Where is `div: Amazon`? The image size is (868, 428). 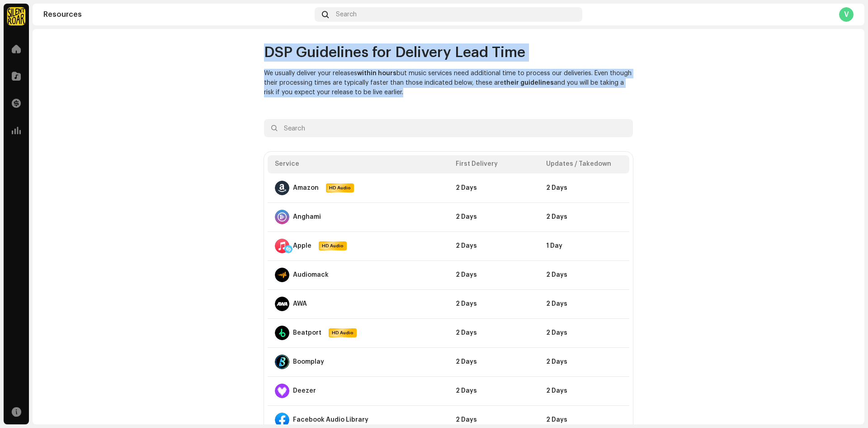 div: Amazon is located at coordinates (306, 187).